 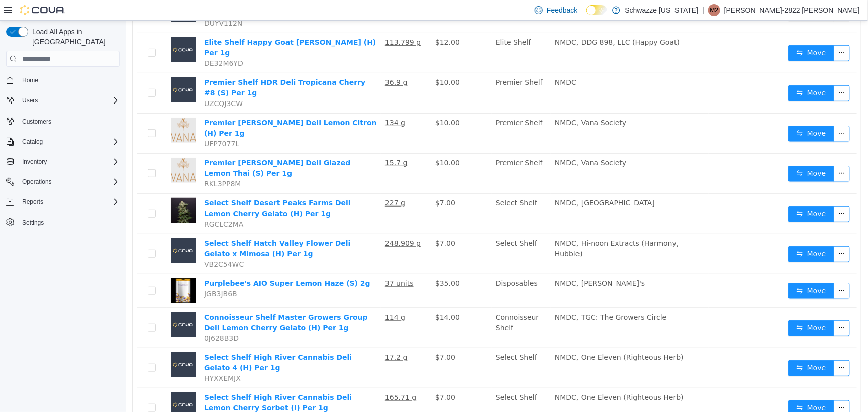 What do you see at coordinates (714, 10) in the screenshot?
I see `div: Matthew-2822 Duran` at bounding box center [714, 10].